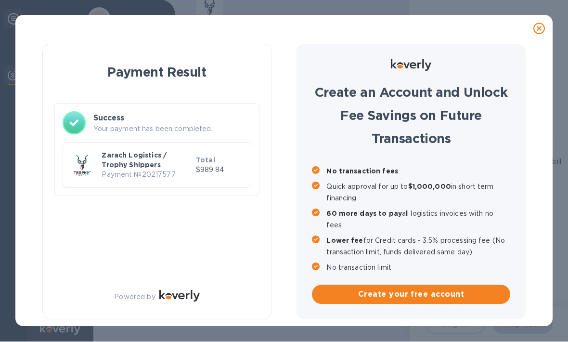 The width and height of the screenshot is (568, 342). Describe the element at coordinates (364, 214) in the screenshot. I see `b: 60 more days to pay` at that location.